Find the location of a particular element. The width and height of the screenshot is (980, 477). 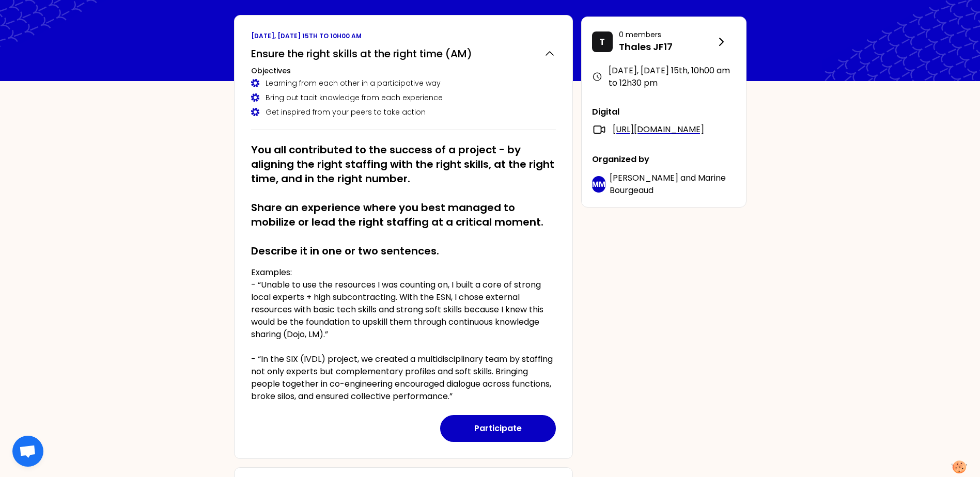

p: T is located at coordinates (602, 42).